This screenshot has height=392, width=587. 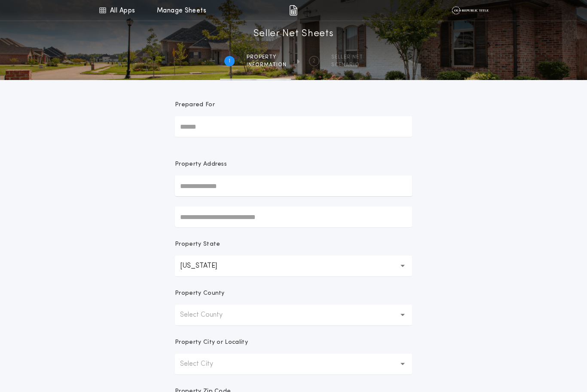 I want to click on h1: Seller Net Sheets, so click(x=294, y=34).